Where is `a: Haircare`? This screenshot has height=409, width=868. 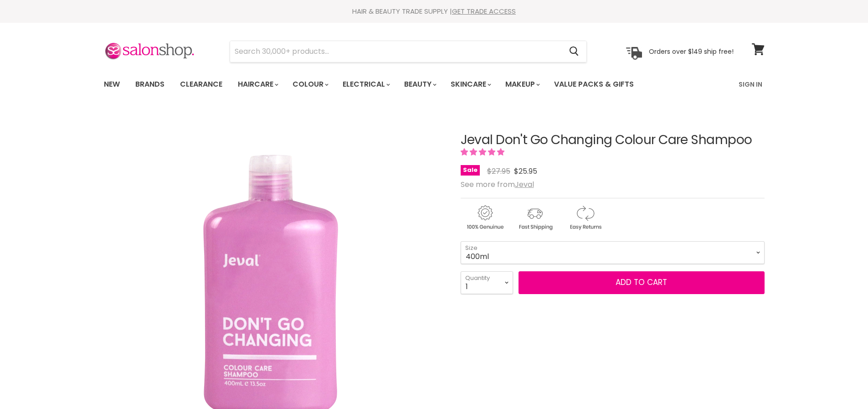
a: Haircare is located at coordinates (257, 84).